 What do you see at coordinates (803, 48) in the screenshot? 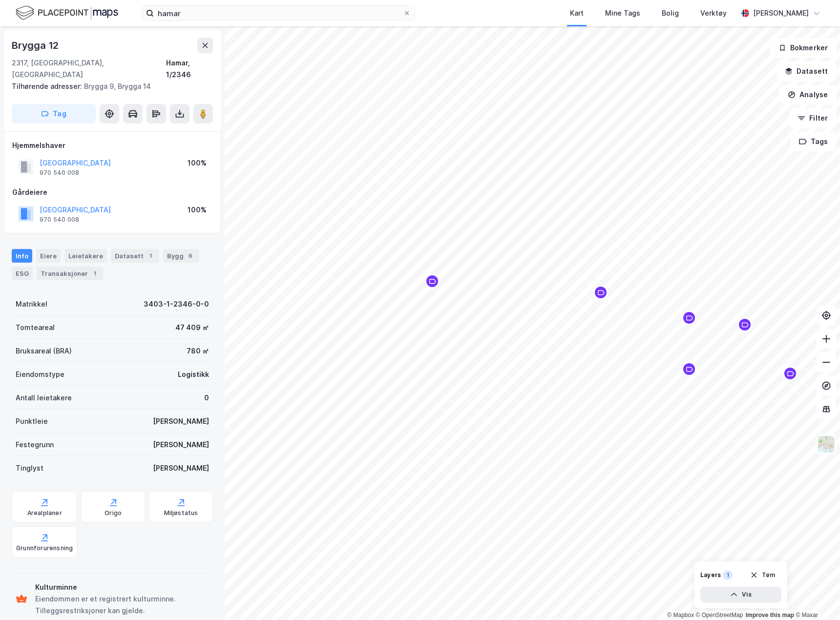
I see `button: Bokmerker` at bounding box center [803, 48].